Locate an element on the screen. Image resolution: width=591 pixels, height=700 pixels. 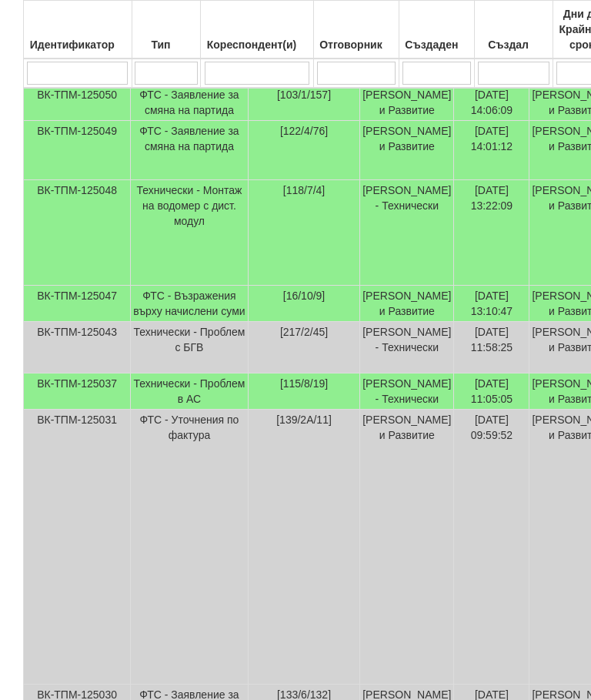
th: Създал: No sort applied, activate to apply an ascending sort is located at coordinates (514, 30).